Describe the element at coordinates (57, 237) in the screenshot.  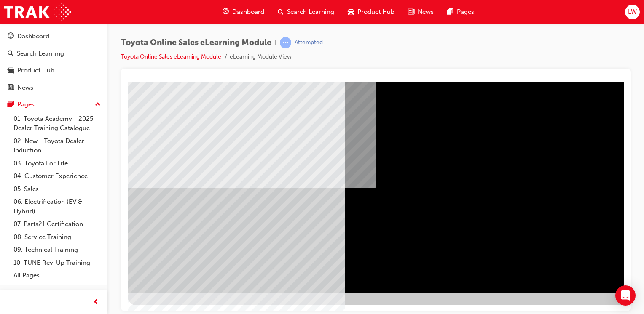
I see `a: 08. Service Training` at that location.